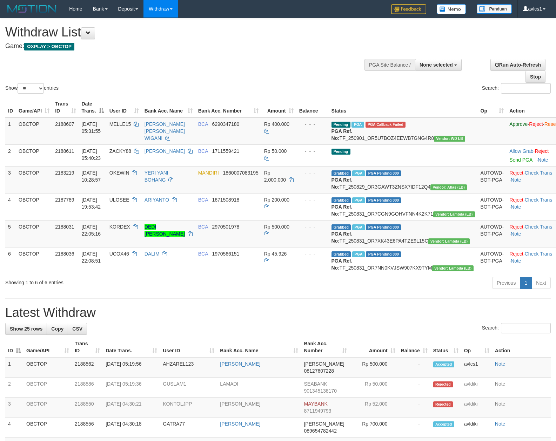 Image resolution: width=556 pixels, height=441 pixels. What do you see at coordinates (65, 124) in the screenshot?
I see `span: 2188607` at bounding box center [65, 124].